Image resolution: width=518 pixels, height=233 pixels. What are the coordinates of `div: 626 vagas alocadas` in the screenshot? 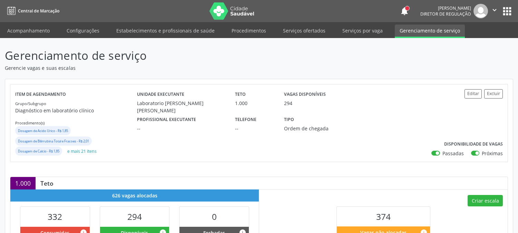 It's located at (135, 195).